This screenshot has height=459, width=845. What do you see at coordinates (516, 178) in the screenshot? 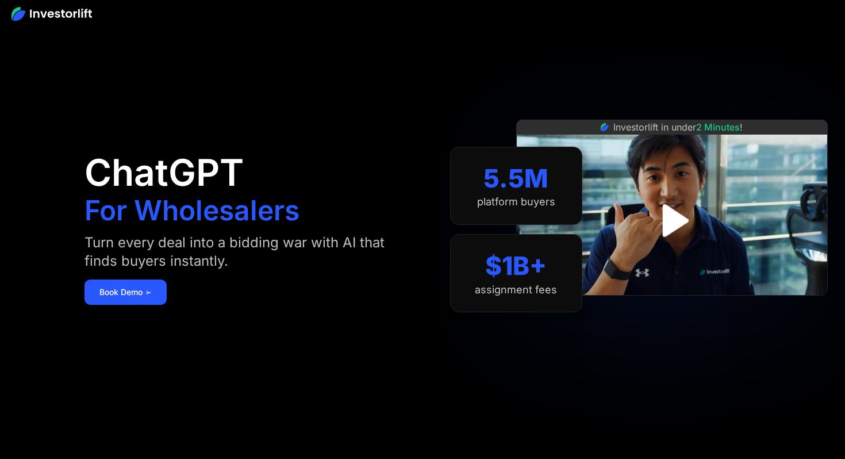
I see `div: 5.5M` at bounding box center [516, 178].